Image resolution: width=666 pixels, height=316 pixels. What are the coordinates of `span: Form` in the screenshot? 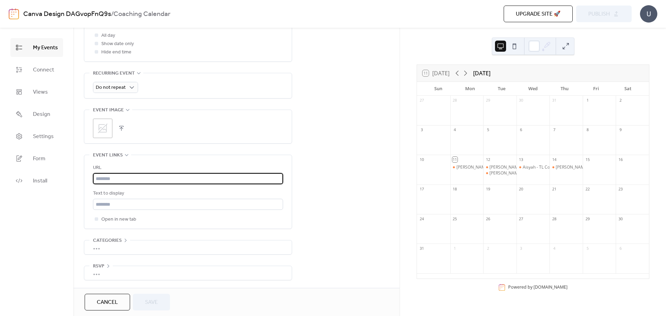 It's located at (39, 159).